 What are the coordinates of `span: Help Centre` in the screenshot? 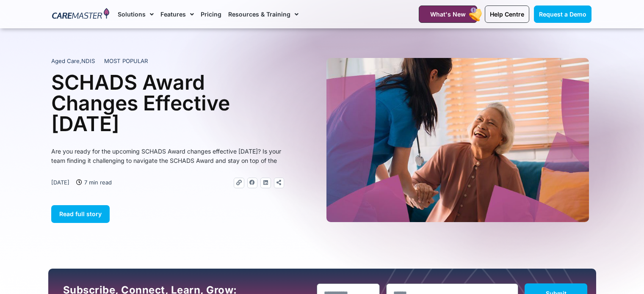 It's located at (507, 14).